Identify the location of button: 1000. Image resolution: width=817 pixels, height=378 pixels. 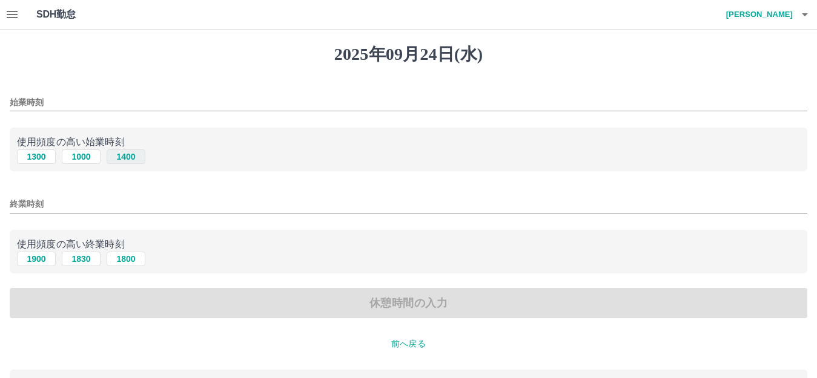
(81, 157).